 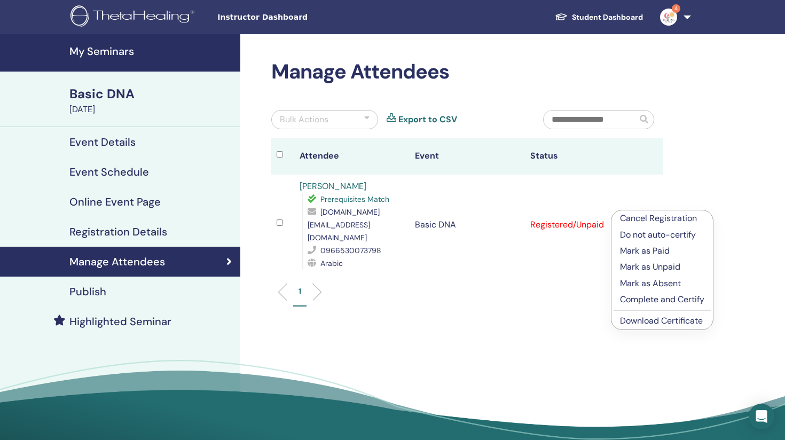 I want to click on td: Basic DNA, so click(x=468, y=225).